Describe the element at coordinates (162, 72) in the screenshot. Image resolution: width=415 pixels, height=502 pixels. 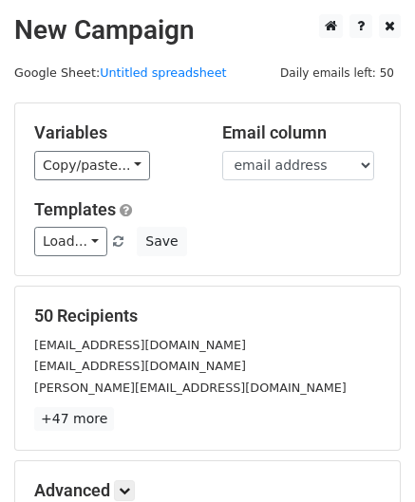
I see `a: Untitled spreadsheet` at that location.